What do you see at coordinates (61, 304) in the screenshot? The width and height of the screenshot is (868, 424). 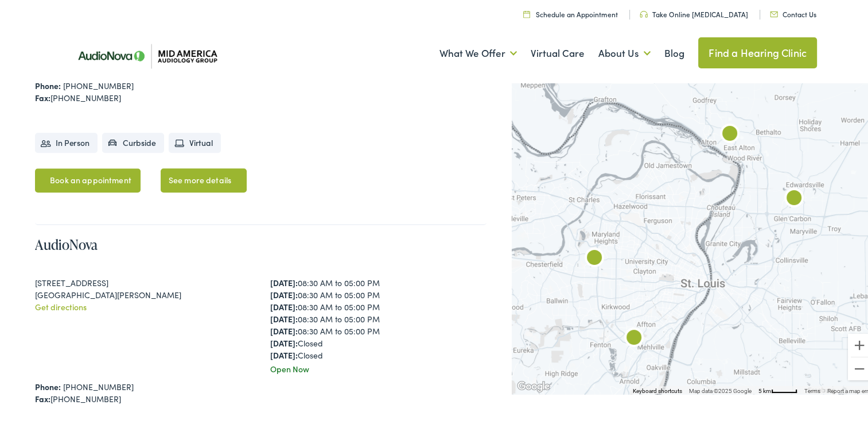 I see `a: Get directions` at bounding box center [61, 304].